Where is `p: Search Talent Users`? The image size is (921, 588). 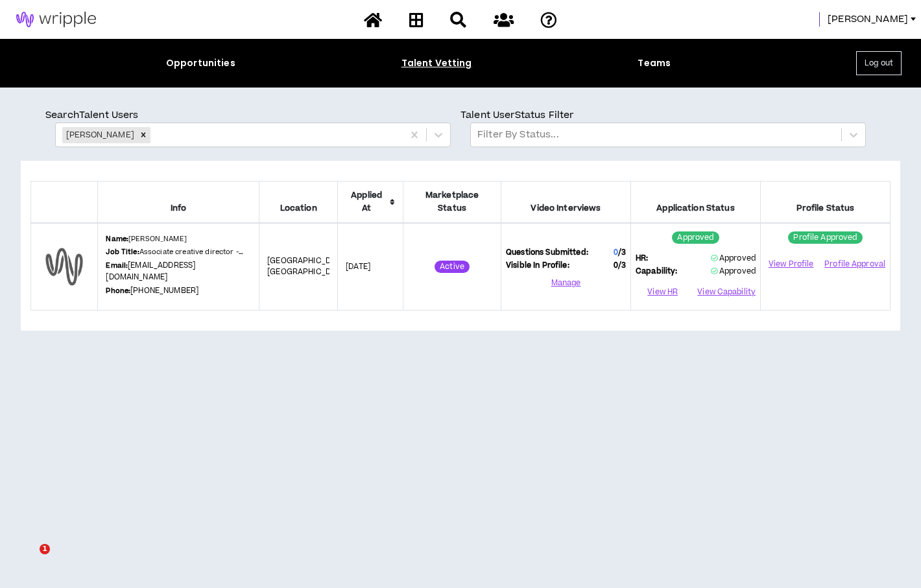 p: Search Talent Users is located at coordinates (253, 115).